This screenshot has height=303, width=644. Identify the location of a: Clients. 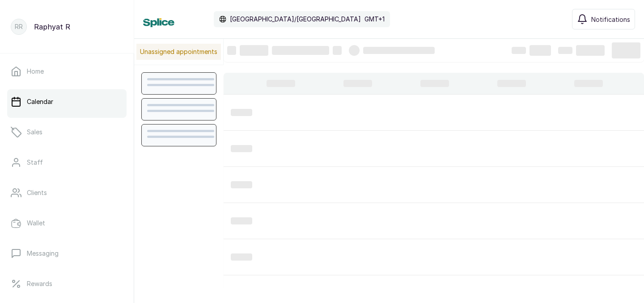
(67, 193).